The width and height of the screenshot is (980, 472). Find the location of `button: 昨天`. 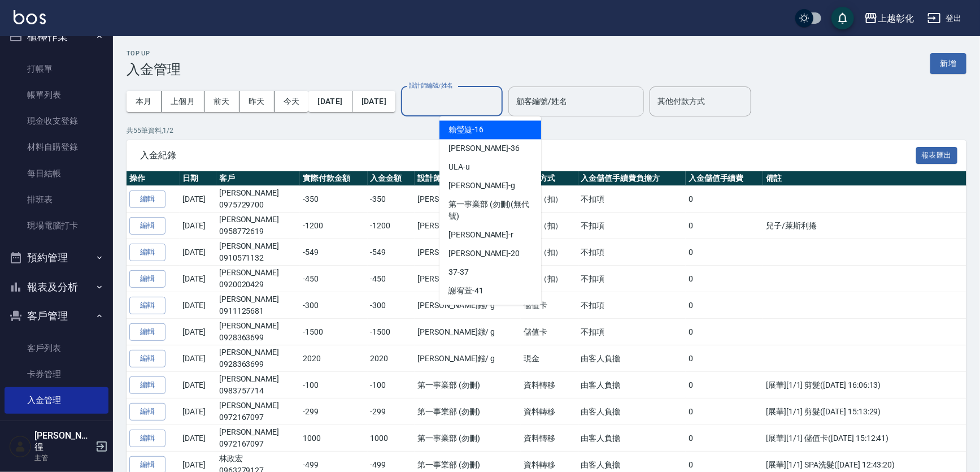

button: 昨天 is located at coordinates (257, 101).